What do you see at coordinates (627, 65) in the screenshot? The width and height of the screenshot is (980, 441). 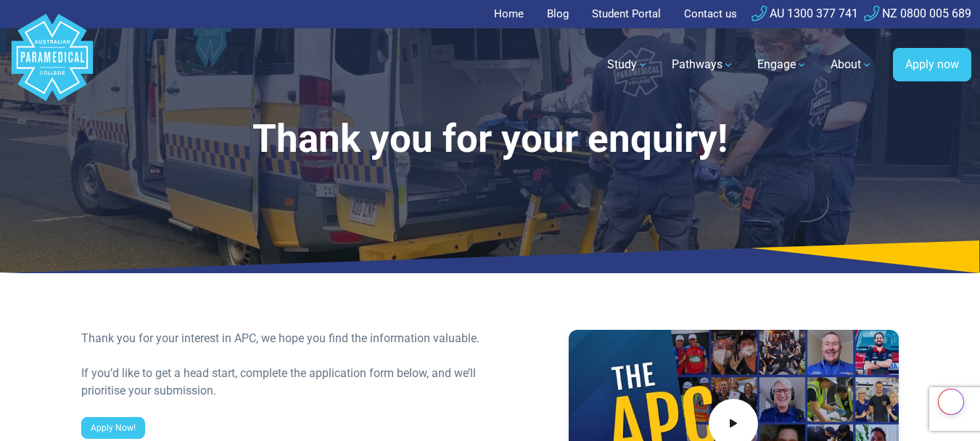 I see `a: Study` at bounding box center [627, 65].